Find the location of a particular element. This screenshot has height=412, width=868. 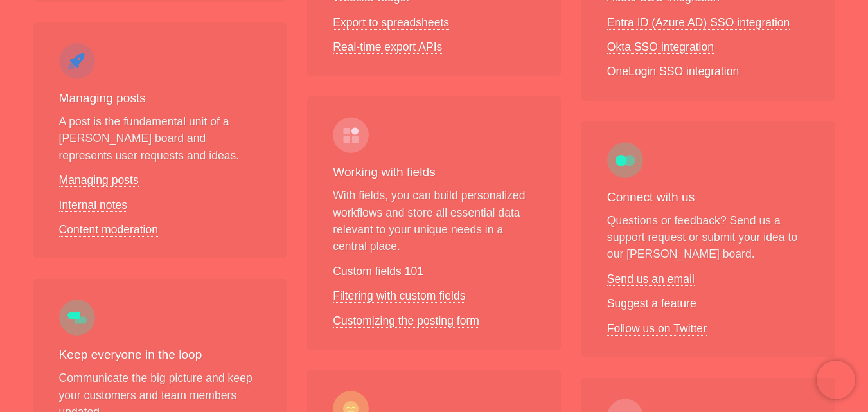

a: Okta SSO integration is located at coordinates (661, 47).